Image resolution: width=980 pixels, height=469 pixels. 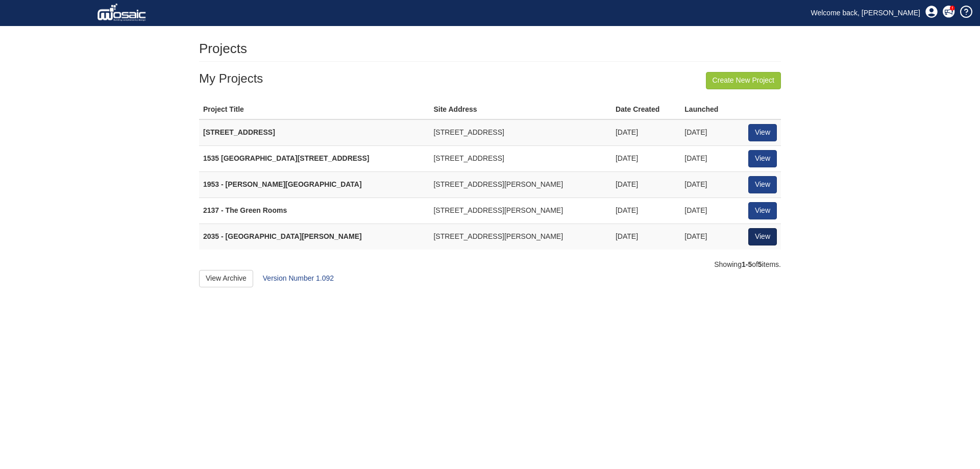 I want to click on th: Date Created, so click(x=645, y=109).